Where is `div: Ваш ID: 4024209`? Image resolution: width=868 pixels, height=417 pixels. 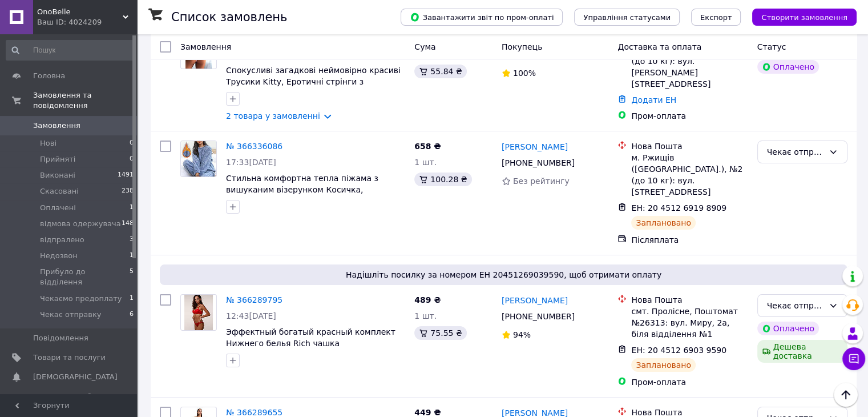 div: Ваш ID: 4024209 is located at coordinates (87, 23).